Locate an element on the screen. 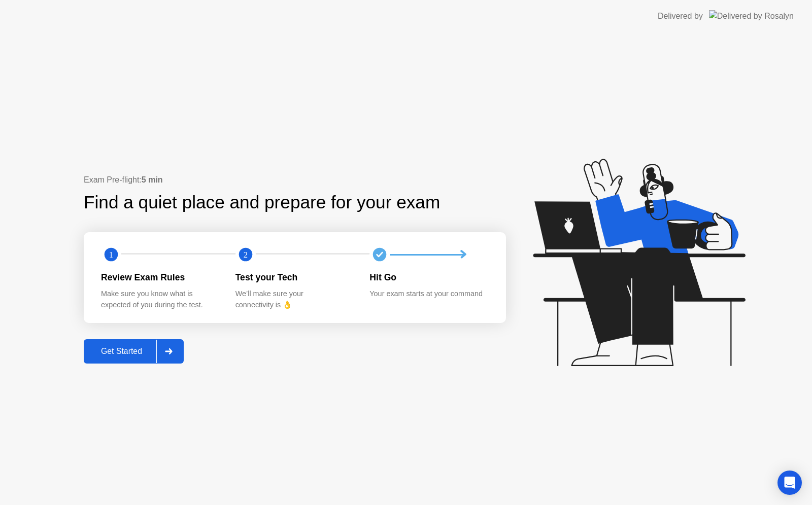 Image resolution: width=812 pixels, height=505 pixels. div: Make sure you know what is expected of you during the test. is located at coordinates (160, 299).